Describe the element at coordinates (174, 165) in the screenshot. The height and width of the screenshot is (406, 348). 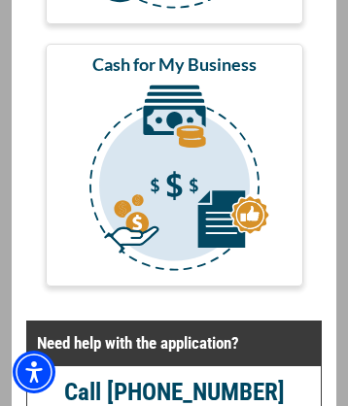
I see `button: Cash for My Business` at that location.